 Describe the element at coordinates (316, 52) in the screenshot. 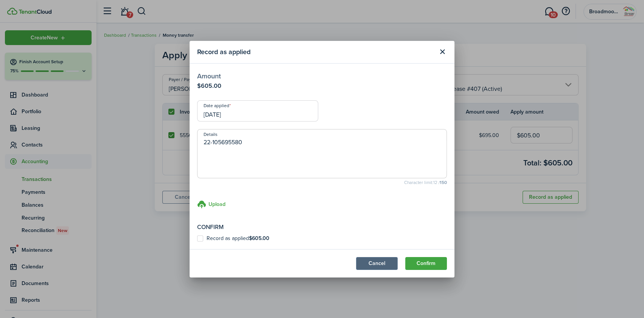

I see `modal-title: Record as applied` at that location.